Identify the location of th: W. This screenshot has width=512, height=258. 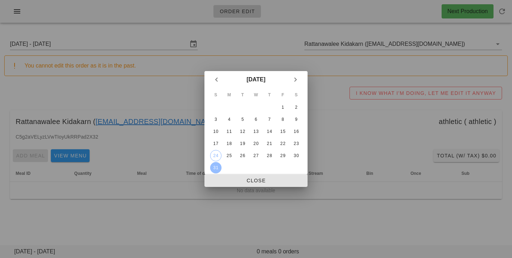
(256, 95).